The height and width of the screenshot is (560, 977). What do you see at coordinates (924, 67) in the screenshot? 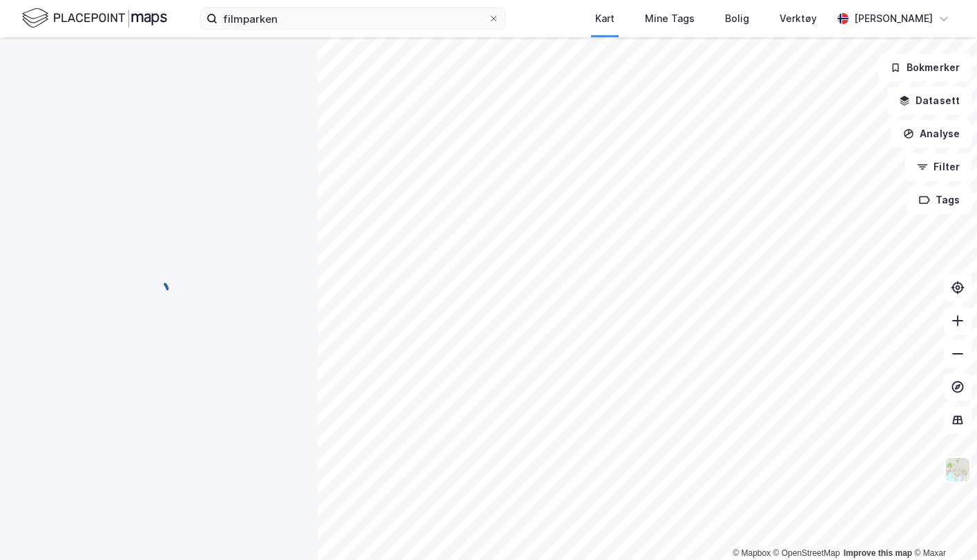
I see `button: Bokmerker` at bounding box center [924, 67].